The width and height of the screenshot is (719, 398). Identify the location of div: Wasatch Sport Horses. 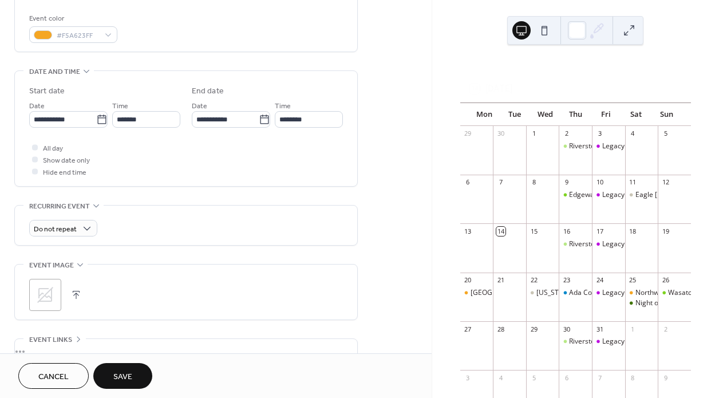
(674, 293).